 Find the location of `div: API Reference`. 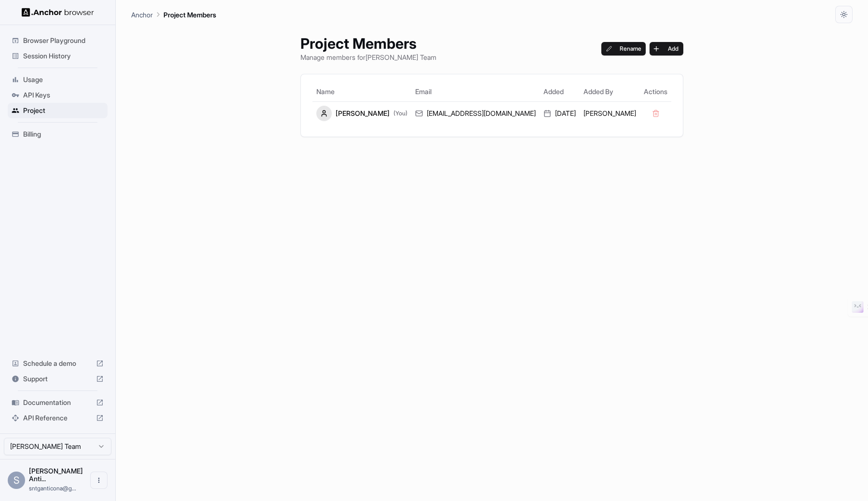

div: API Reference is located at coordinates (58, 418).